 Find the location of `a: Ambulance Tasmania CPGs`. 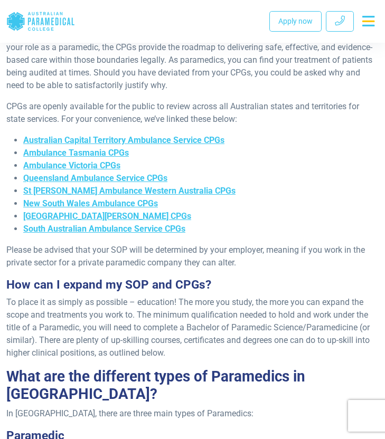

a: Ambulance Tasmania CPGs is located at coordinates (76, 152).